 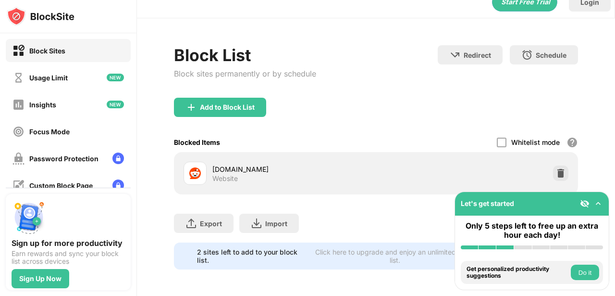 What do you see at coordinates (532, 230) in the screenshot?
I see `div: Only 5 steps left to free up an extra hour each day!` at bounding box center [532, 230].